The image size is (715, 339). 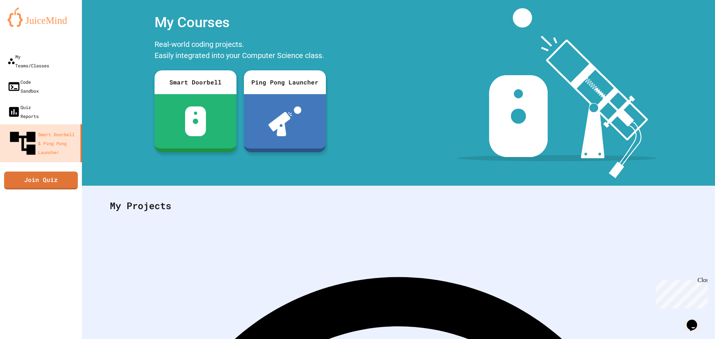 I want to click on div: Quiz Reports, so click(x=23, y=112).